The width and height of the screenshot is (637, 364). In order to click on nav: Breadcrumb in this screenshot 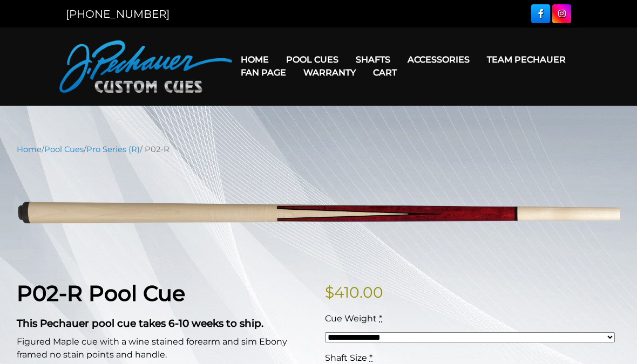, I will do `click(318, 149)`.